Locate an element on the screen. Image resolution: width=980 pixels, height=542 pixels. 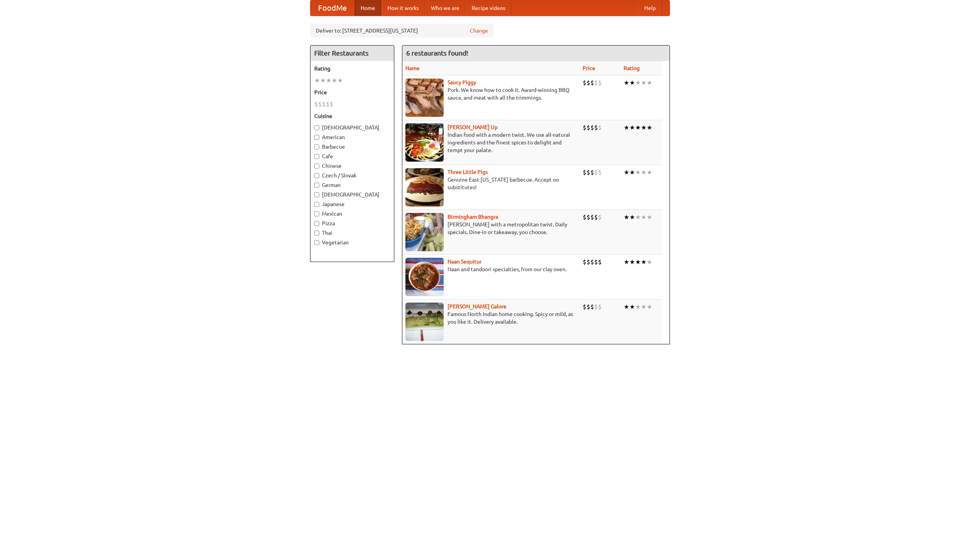
label: Chinese is located at coordinates (352, 166).